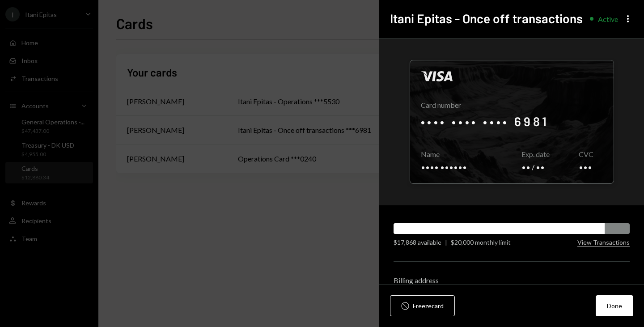  I want to click on div: Freeze card, so click(428, 306).